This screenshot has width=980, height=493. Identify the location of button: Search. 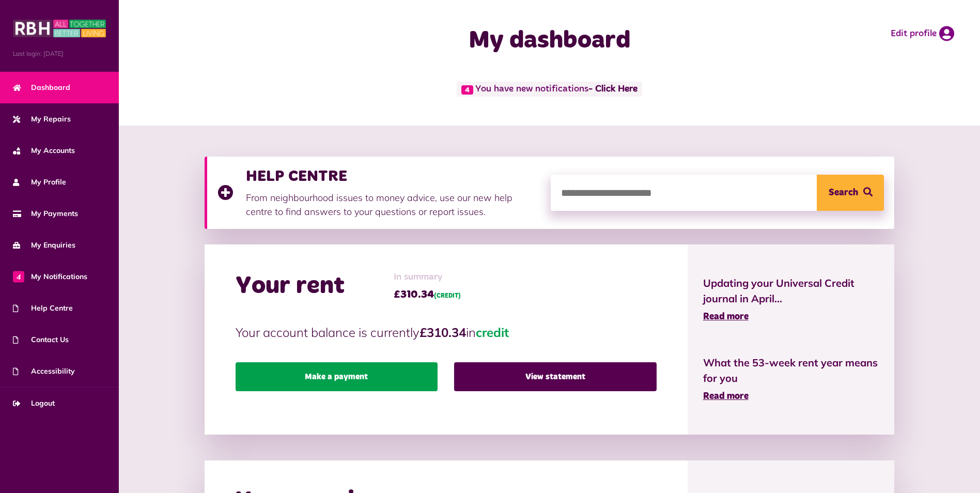
(850, 192).